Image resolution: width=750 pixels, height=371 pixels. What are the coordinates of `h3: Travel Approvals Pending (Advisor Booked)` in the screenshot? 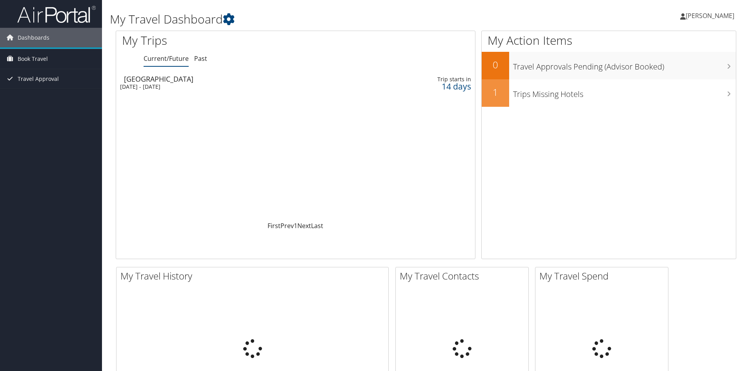 It's located at (625, 65).